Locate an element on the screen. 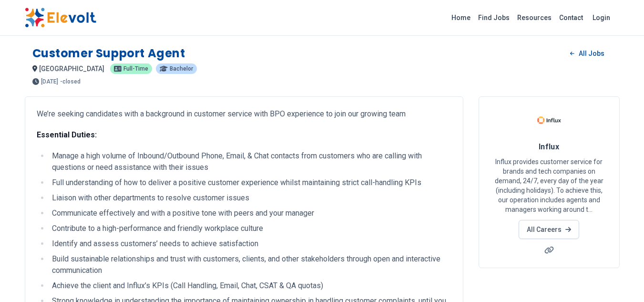 This screenshot has height=302, width=644. span: Influx is located at coordinates (549, 146).